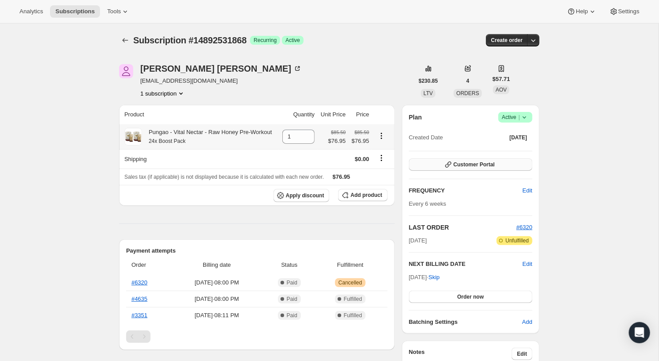  What do you see at coordinates (428, 93) in the screenshot?
I see `span: LTV` at bounding box center [428, 93].